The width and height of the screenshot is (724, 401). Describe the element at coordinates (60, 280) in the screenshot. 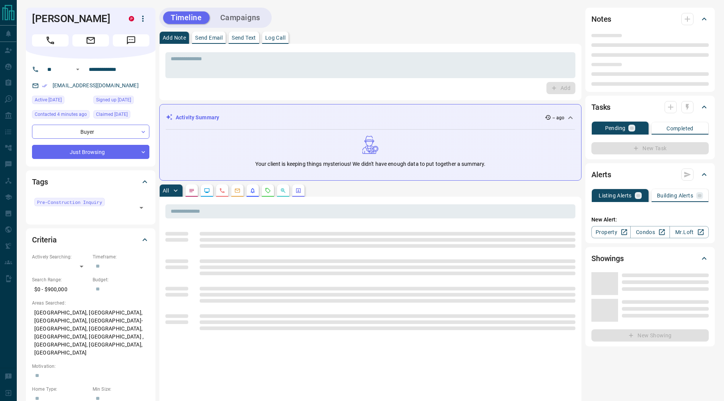

I see `p: Search Range:` at that location.